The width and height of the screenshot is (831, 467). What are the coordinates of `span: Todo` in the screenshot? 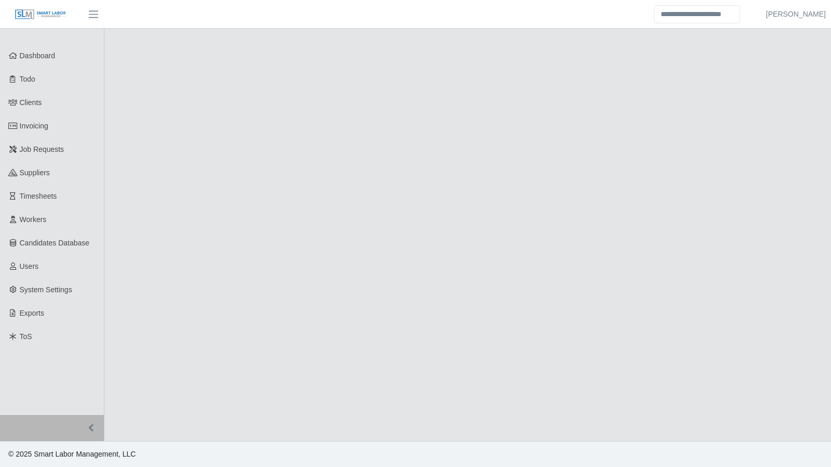 It's located at (28, 79).